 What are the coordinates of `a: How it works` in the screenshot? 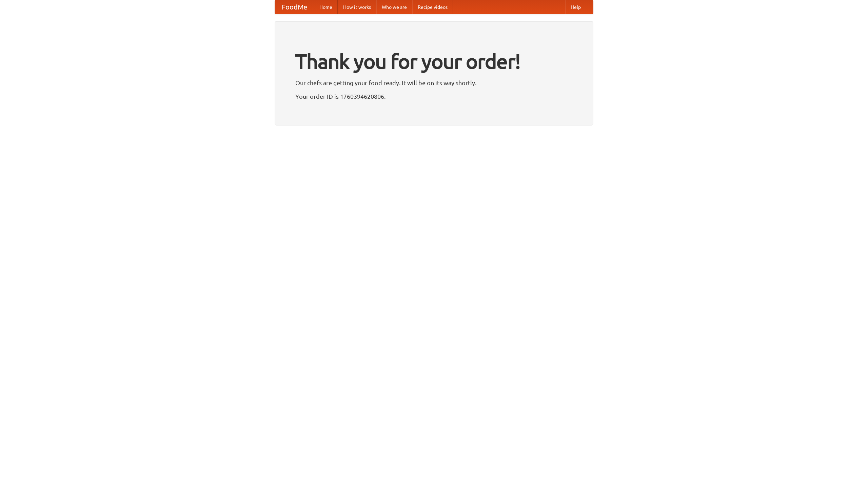 It's located at (357, 7).